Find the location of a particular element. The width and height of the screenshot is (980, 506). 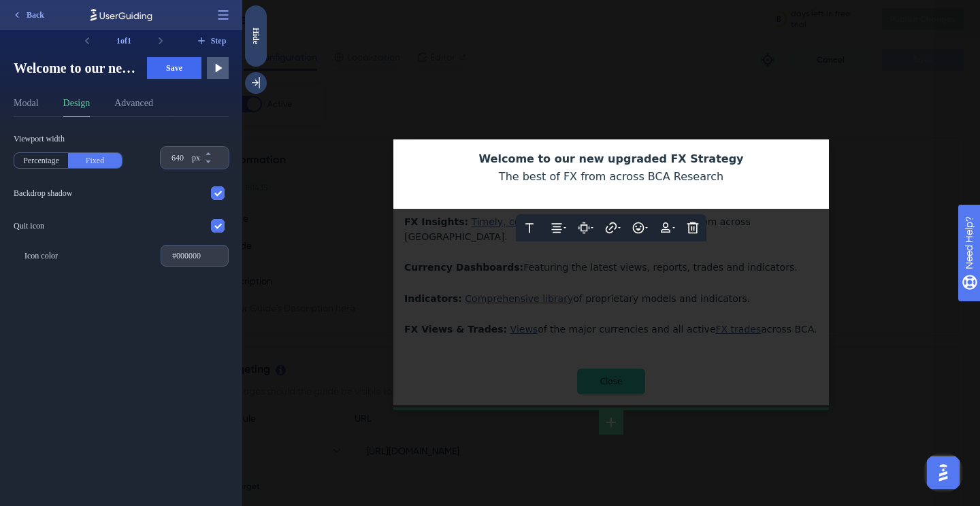

span: Icon color is located at coordinates (41, 256).